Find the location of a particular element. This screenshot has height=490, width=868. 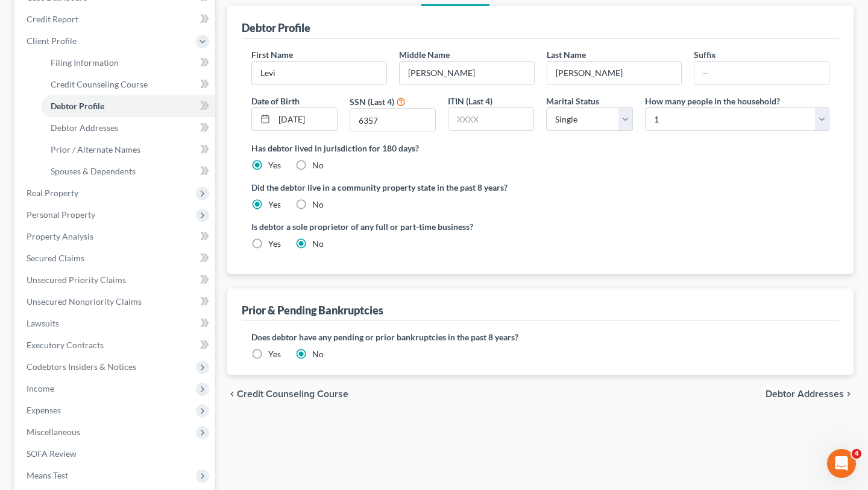

button: Debtor Addresses chevron_right is located at coordinates (809, 394).